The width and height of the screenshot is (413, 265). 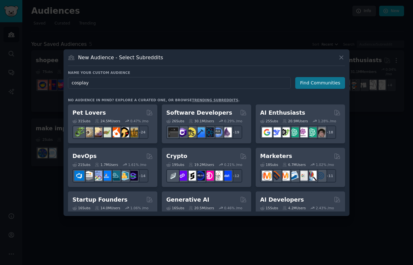 What do you see at coordinates (200, 176) in the screenshot?
I see `img: web3` at bounding box center [200, 176].